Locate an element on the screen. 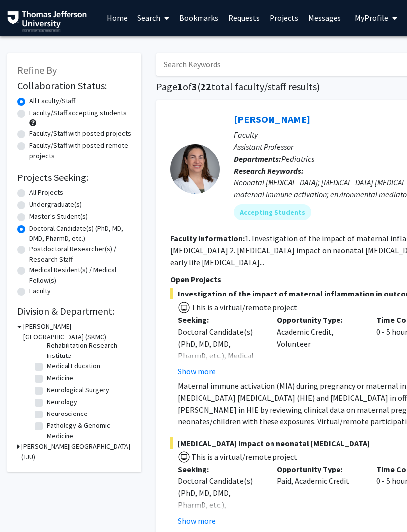  a: Bookmarks is located at coordinates (199, 18).